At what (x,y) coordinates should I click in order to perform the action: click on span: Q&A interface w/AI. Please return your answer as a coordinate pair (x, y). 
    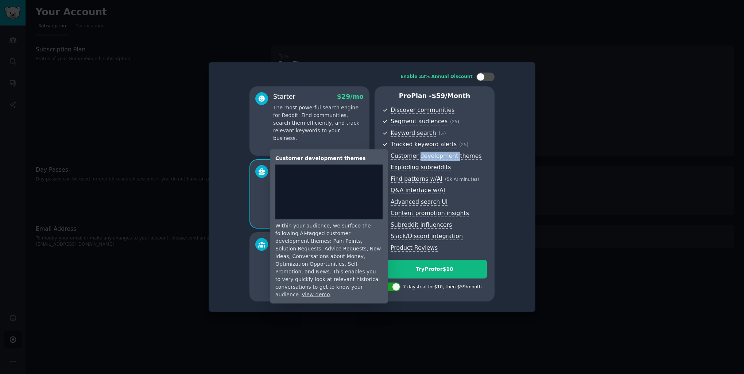
    Looking at the image, I should click on (418, 191).